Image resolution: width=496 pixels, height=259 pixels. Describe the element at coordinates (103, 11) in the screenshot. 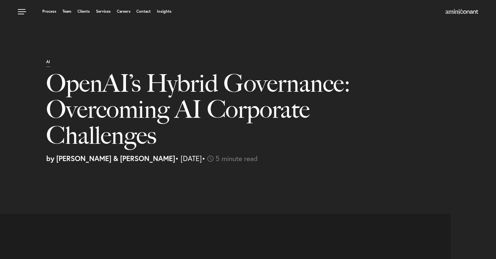

I see `a: Services` at that location.